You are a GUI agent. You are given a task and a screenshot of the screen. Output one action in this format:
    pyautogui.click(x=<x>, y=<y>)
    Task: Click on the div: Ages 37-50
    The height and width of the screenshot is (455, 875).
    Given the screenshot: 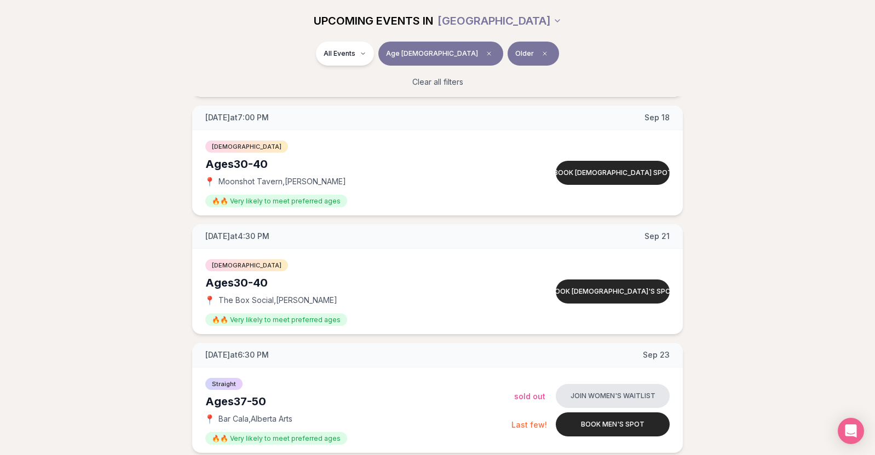 What is the action you would take?
    pyautogui.click(x=358, y=402)
    